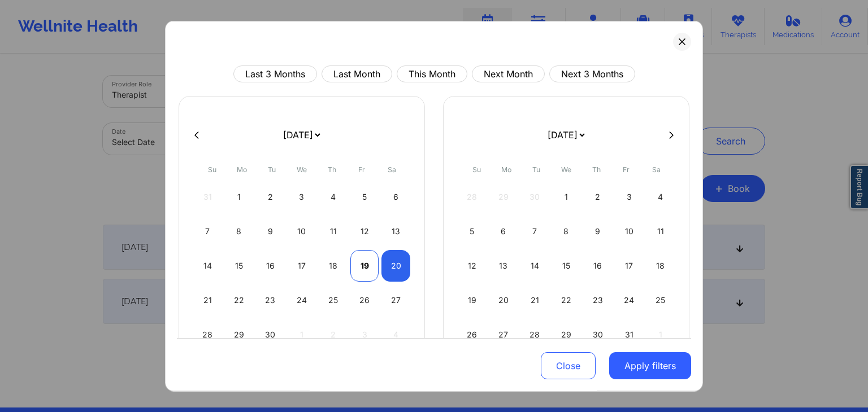  What do you see at coordinates (302, 266) in the screenshot?
I see `div: Wed Sep 17 2025` at bounding box center [302, 266].